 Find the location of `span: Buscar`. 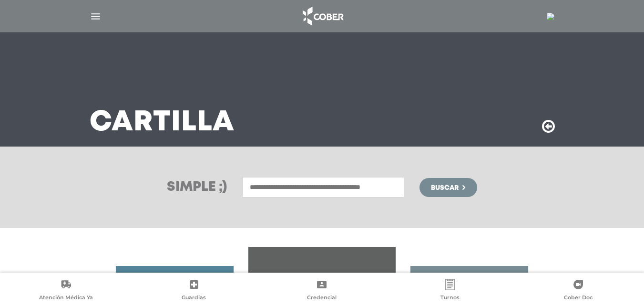

span: Buscar is located at coordinates (444, 188).